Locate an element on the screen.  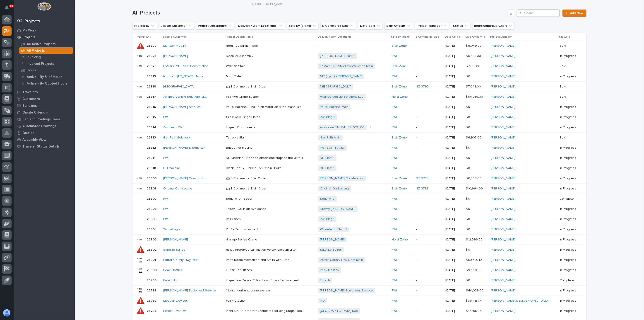
a: Active - By % of Hours is located at coordinates (46, 77).